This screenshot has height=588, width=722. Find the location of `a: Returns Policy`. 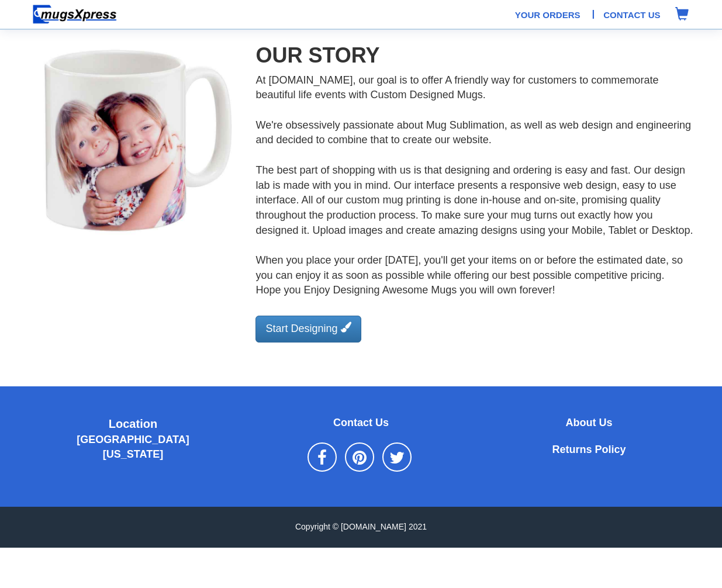

a: Returns Policy is located at coordinates (589, 450).